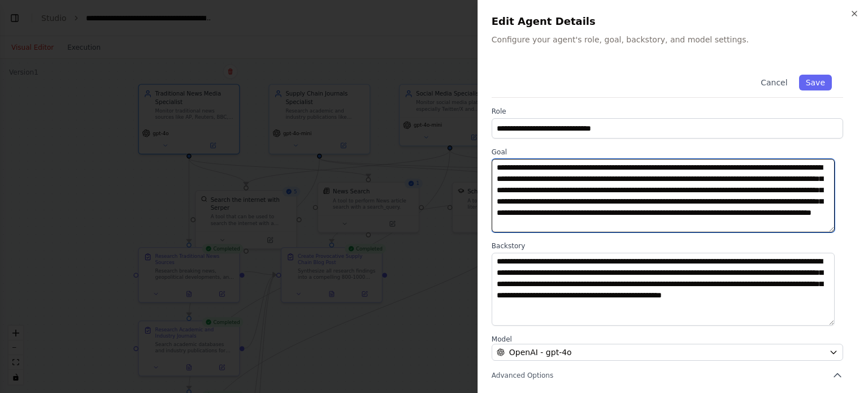 Image resolution: width=868 pixels, height=393 pixels. What do you see at coordinates (668, 376) in the screenshot?
I see `button: Advanced Options` at bounding box center [668, 376].